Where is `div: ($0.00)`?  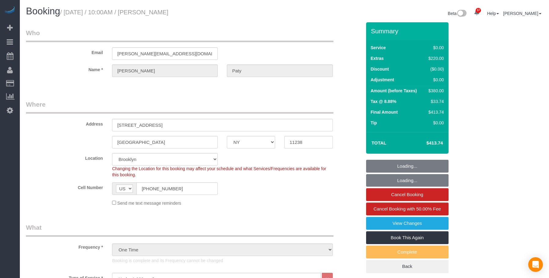 div: ($0.00) is located at coordinates (435, 69).